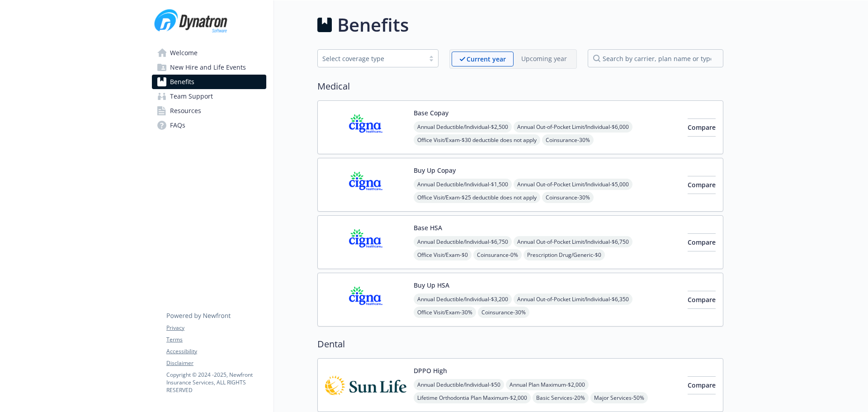 This screenshot has width=868, height=412. Describe the element at coordinates (373, 25) in the screenshot. I see `h1: Benefits` at that location.